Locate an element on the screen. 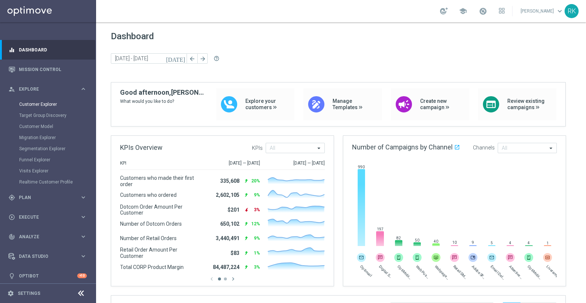  div: equalizer Dashboard is located at coordinates (48, 50).